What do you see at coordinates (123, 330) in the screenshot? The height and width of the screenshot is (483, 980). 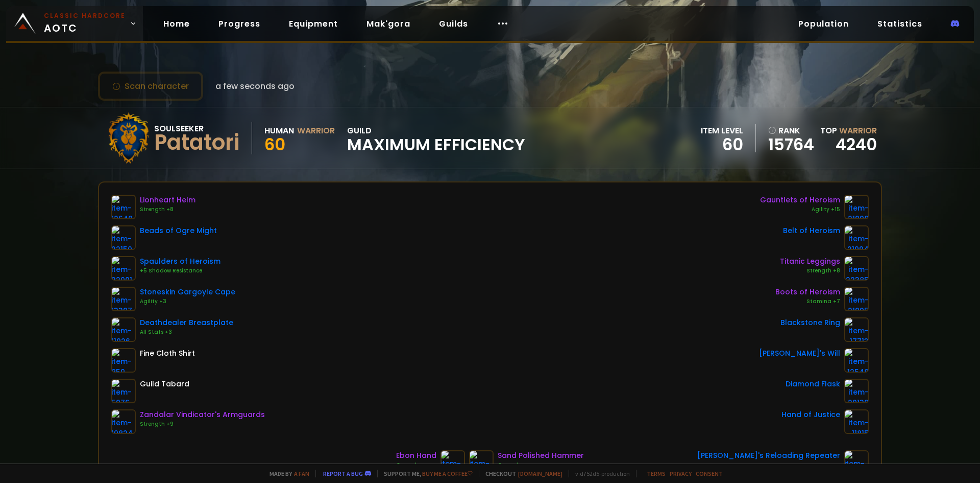 I see `img: item-11926` at bounding box center [123, 330].